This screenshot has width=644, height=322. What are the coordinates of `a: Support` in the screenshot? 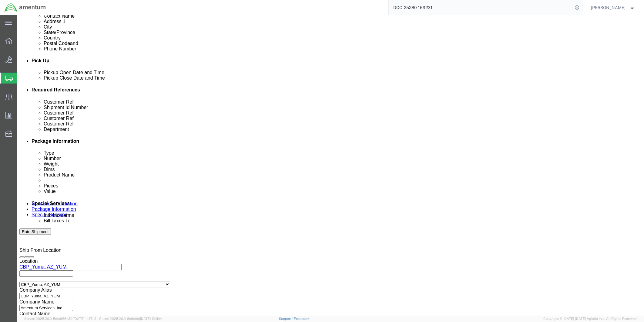 It's located at (287, 318).